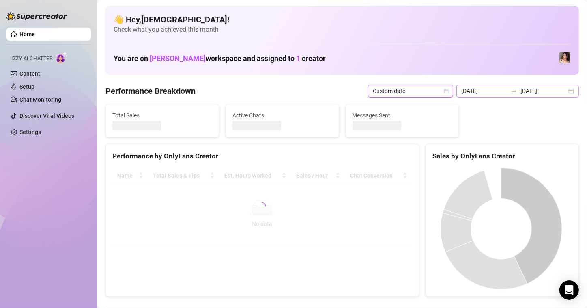  I want to click on a: Chat Monitoring, so click(40, 99).